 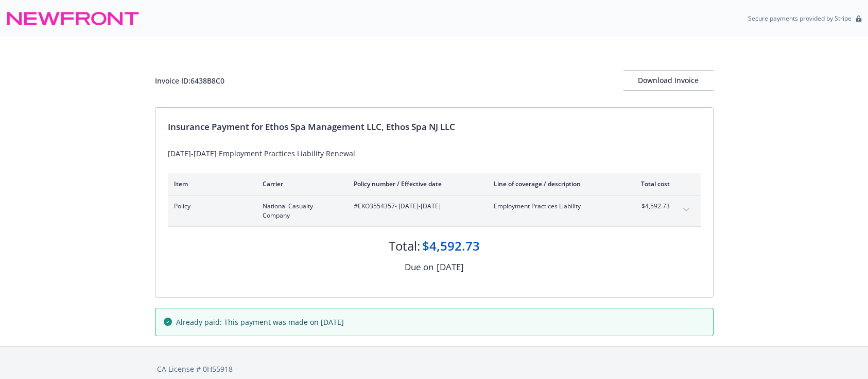 I want to click on div: $4,592.73, so click(x=451, y=245).